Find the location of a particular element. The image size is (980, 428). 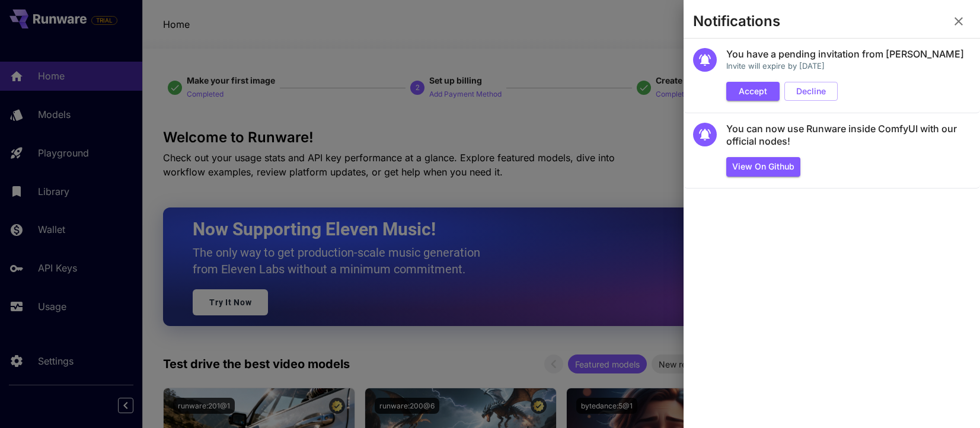

button: Decline is located at coordinates (811, 91).